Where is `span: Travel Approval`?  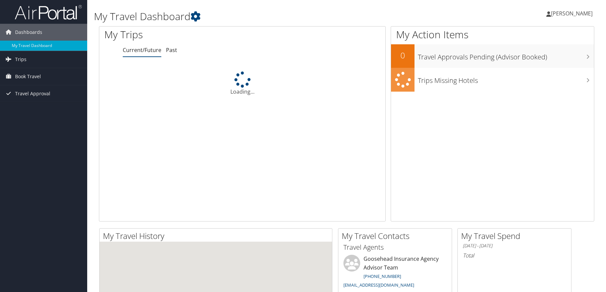 span: Travel Approval is located at coordinates (33, 94).